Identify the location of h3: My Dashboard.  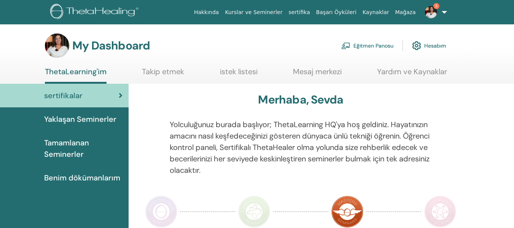
(111, 46).